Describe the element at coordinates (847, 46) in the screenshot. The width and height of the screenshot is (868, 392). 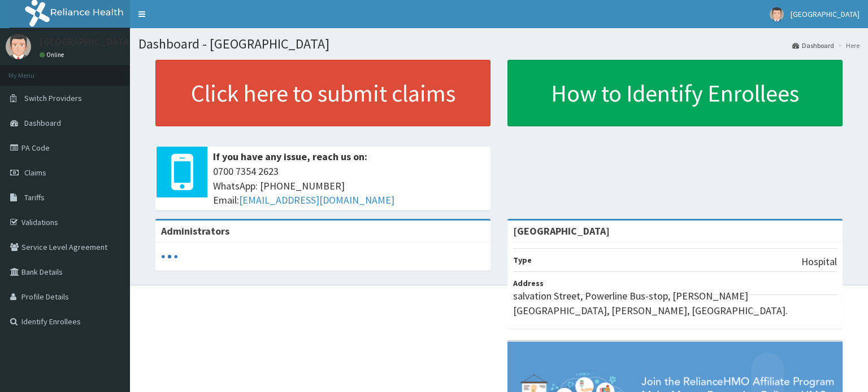
I see `li: Here` at that location.